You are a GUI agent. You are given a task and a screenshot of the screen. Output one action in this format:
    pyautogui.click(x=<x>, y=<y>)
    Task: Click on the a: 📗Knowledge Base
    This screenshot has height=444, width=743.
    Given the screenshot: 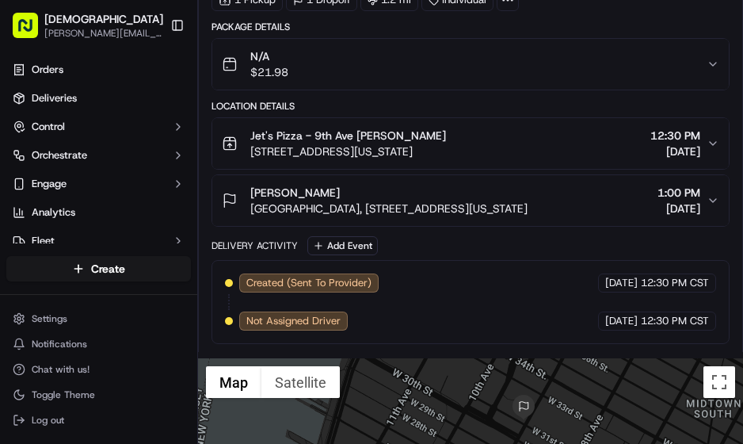 What is the action you would take?
    pyautogui.click(x=68, y=238)
    